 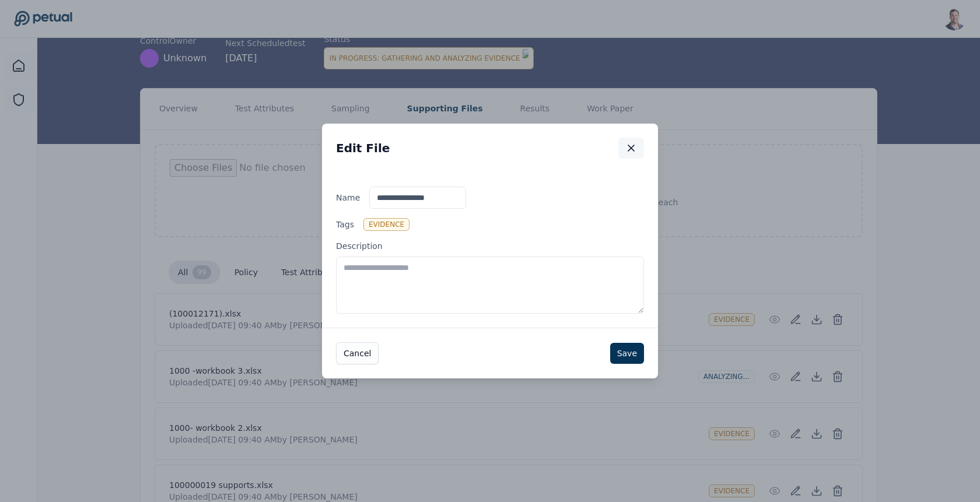 I want to click on label: Name, so click(x=490, y=198).